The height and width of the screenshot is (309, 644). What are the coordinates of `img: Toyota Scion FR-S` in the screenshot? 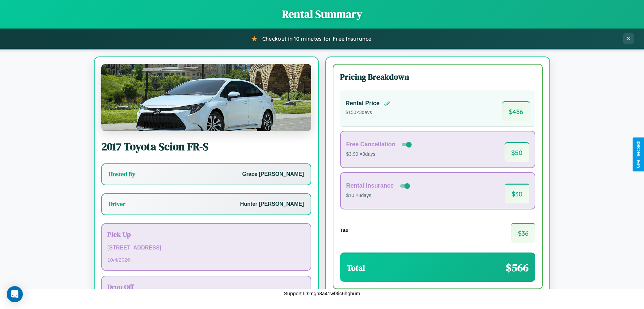 It's located at (207, 98).